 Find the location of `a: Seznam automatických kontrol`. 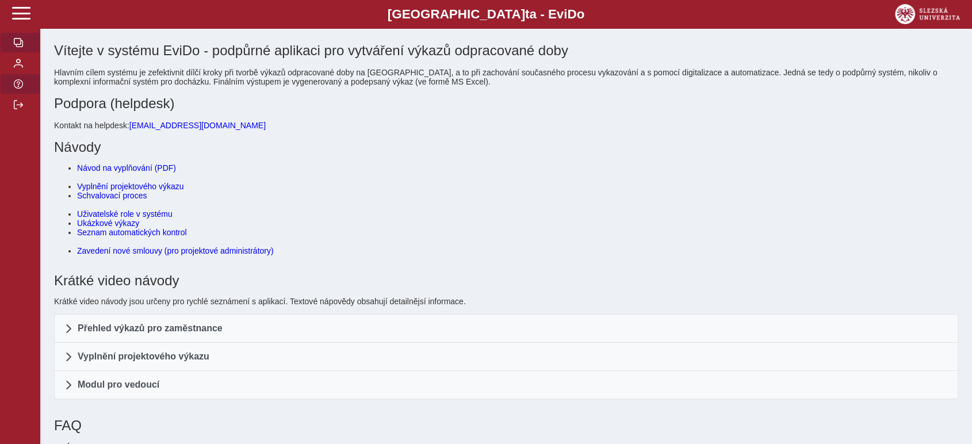

a: Seznam automatických kontrol is located at coordinates (132, 232).